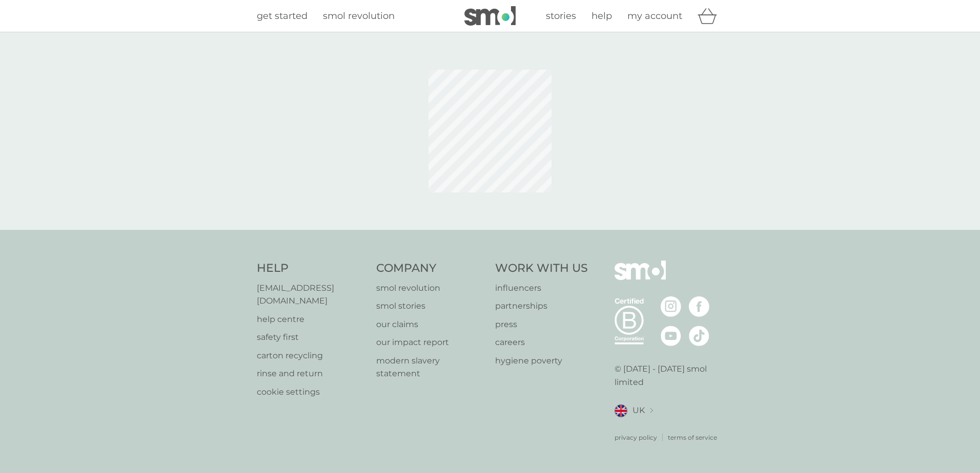 This screenshot has width=980, height=473. I want to click on a: our claims, so click(431, 325).